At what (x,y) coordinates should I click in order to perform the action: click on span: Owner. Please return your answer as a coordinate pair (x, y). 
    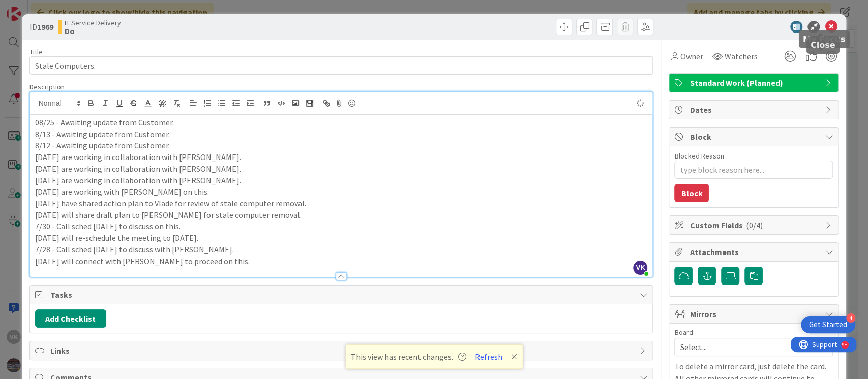
    Looking at the image, I should click on (691, 57).